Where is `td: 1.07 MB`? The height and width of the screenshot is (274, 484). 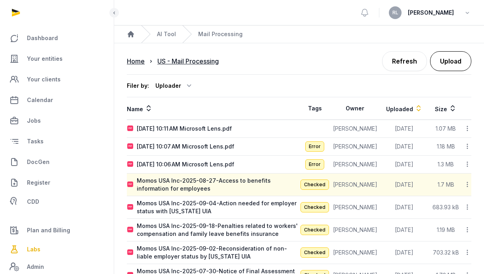
td: 1.07 MB is located at coordinates (446, 128).